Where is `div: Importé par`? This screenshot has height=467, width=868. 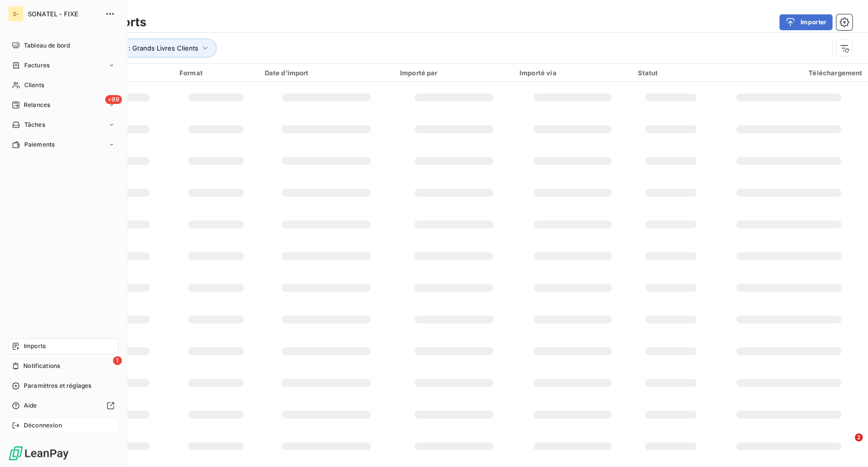 div: Importé par is located at coordinates (454, 73).